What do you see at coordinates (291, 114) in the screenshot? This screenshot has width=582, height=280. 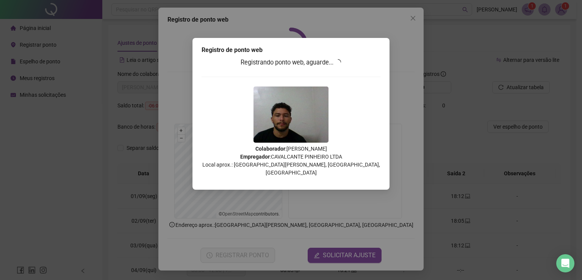 I see `img: 2Q==` at bounding box center [291, 114].